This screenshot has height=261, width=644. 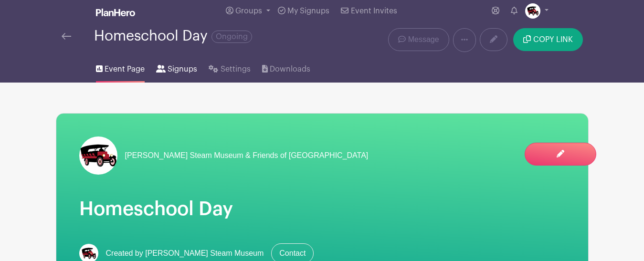 What do you see at coordinates (553, 39) in the screenshot?
I see `span: COPY LINK` at bounding box center [553, 39].